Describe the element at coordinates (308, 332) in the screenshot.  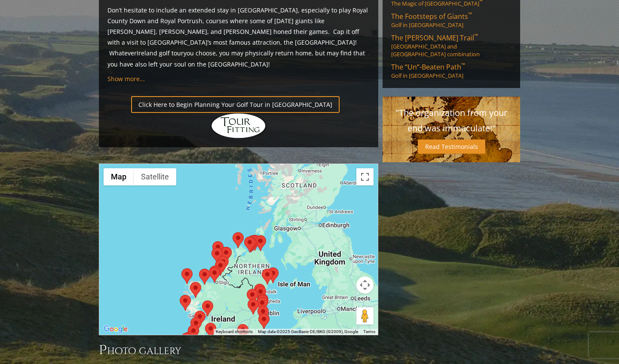
I see `span: Map data ©2025 GeoBasis-DE/BKG (©2009), Google` at that location.